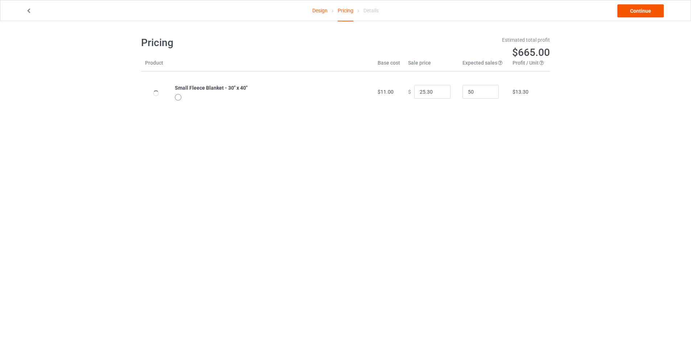 The height and width of the screenshot is (343, 691). Describe the element at coordinates (530, 65) in the screenshot. I see `th: Profit / Unit` at that location.